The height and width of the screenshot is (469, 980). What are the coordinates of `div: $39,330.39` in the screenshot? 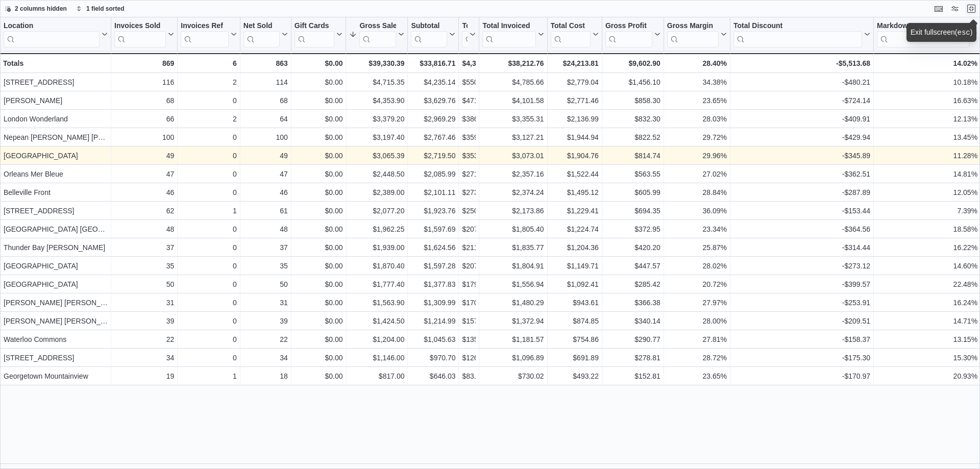 It's located at (377, 64).